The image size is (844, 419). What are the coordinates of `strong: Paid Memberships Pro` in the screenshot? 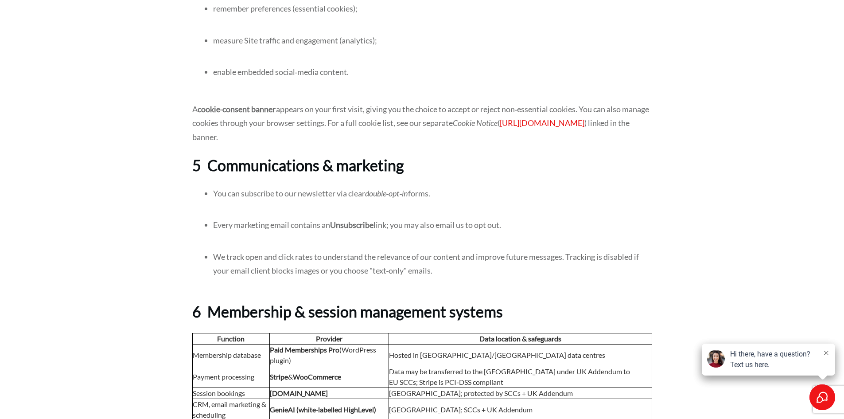 It's located at (304, 349).